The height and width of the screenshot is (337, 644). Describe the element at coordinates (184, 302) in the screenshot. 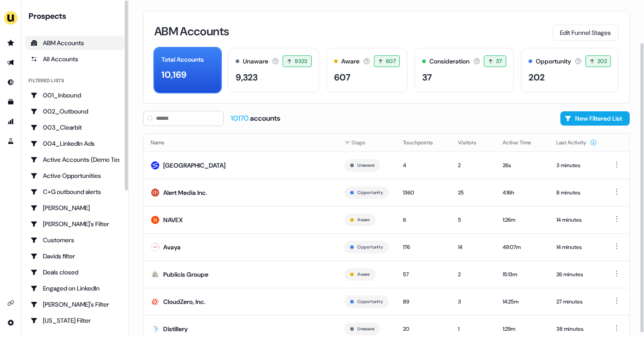

I see `div: CloudZero, Inc.` at that location.